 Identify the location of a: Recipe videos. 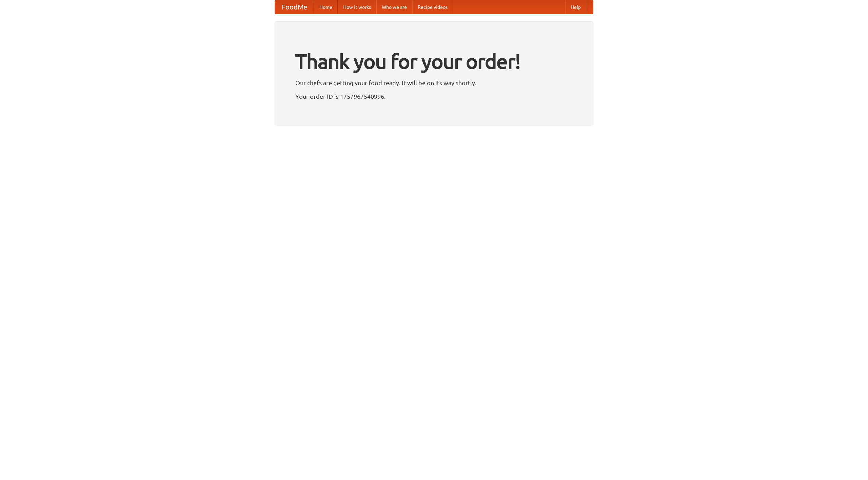
(432, 7).